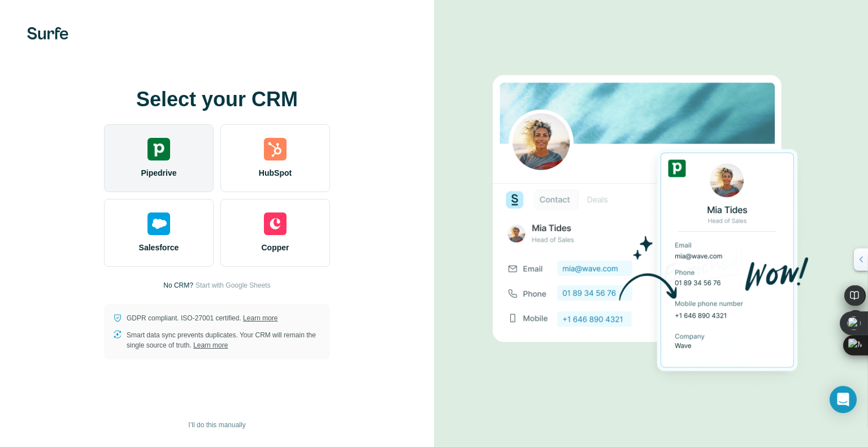  What do you see at coordinates (158, 224) in the screenshot?
I see `img: salesforce's logo` at bounding box center [158, 224].